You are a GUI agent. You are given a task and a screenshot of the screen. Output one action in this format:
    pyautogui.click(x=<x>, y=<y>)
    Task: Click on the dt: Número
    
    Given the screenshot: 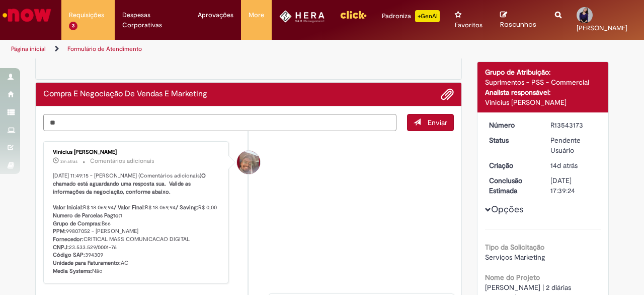 What is the action you would take?
    pyautogui.click(x=512, y=125)
    